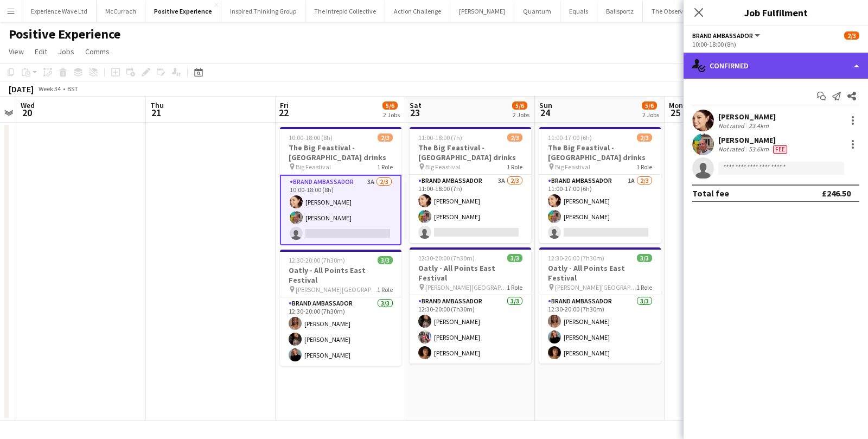 The image size is (868, 439). What do you see at coordinates (41, 51) in the screenshot?
I see `a: Edit` at bounding box center [41, 51].